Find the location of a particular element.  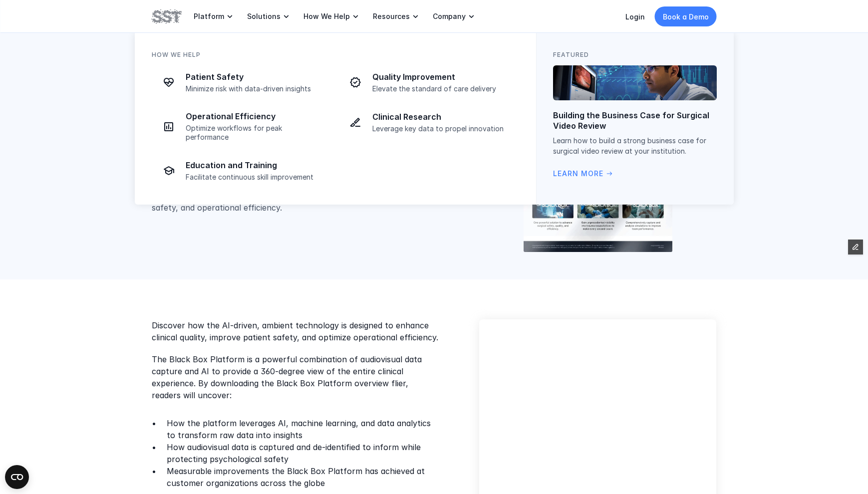

img: Checkmark icon is located at coordinates (356, 82).